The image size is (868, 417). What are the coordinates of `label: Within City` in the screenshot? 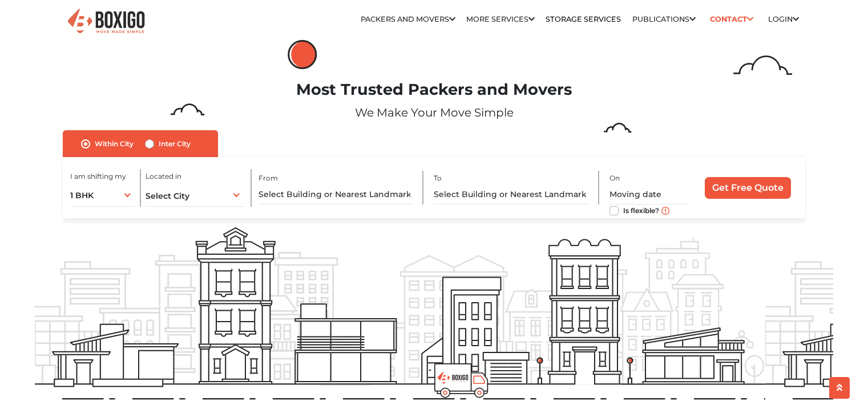 It's located at (114, 144).